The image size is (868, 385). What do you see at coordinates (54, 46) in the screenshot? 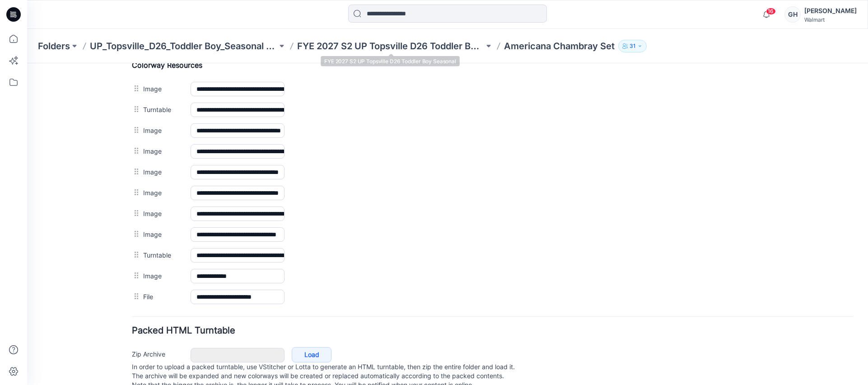
I see `a: Folders` at bounding box center [54, 46].